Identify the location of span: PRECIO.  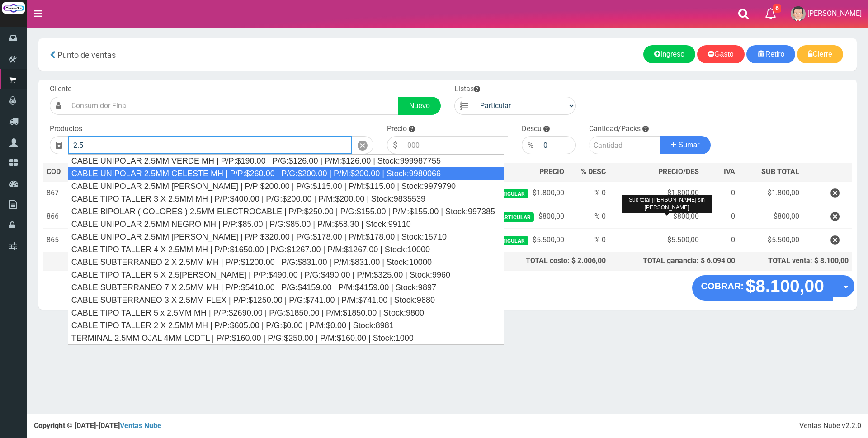
(551, 172).